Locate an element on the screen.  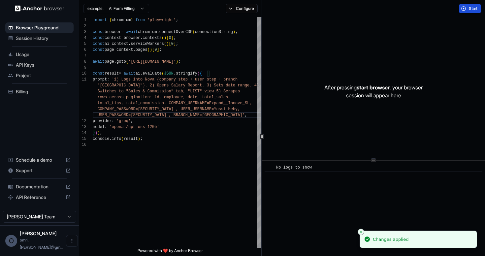
span: omri.baumer@gmail.com is located at coordinates (42, 243).